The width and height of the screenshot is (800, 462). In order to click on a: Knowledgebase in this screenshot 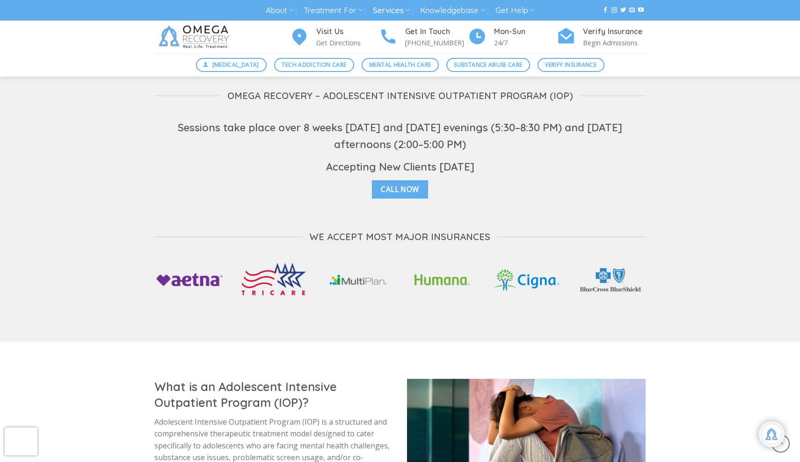, I will do `click(452, 10)`.